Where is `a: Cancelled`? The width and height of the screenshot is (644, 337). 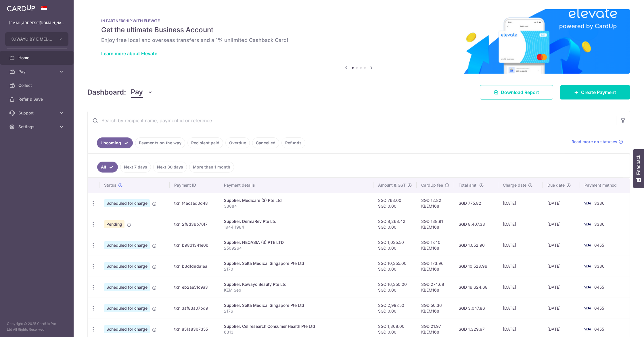 a: Cancelled is located at coordinates (266, 143).